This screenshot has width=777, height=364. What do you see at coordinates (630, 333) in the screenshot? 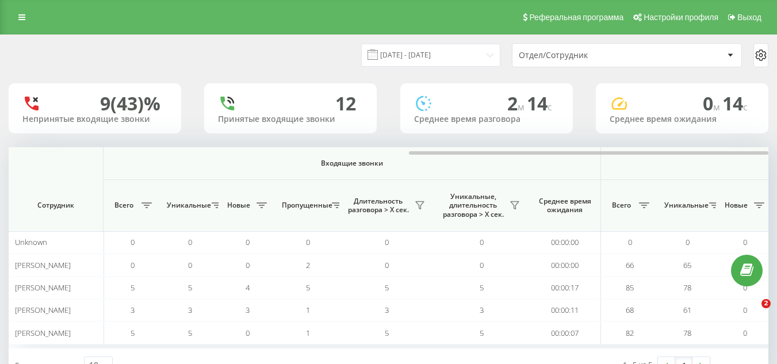
I see `span: 82` at bounding box center [630, 333].